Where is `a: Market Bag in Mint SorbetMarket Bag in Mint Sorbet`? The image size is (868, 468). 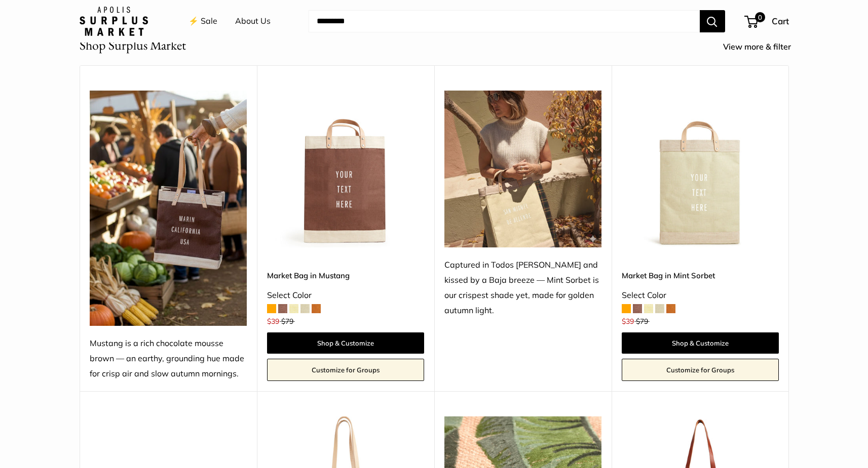 a: Market Bag in Mint SorbetMarket Bag in Mint Sorbet is located at coordinates (700, 169).